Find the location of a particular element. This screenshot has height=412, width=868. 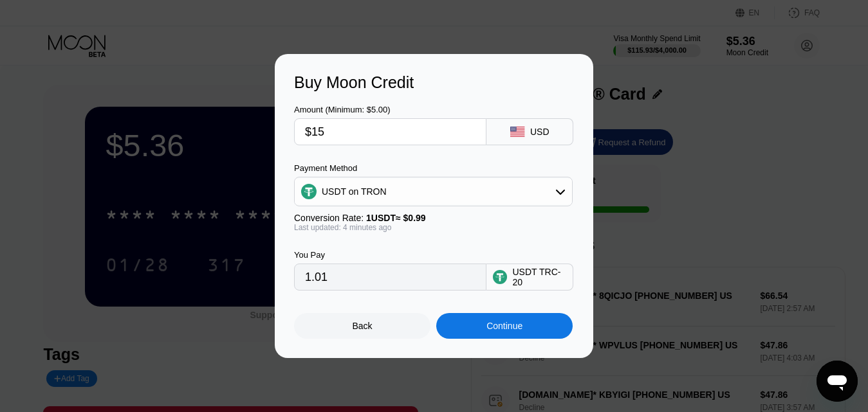

div: Last updated: 4 minutes ago is located at coordinates (433, 227).